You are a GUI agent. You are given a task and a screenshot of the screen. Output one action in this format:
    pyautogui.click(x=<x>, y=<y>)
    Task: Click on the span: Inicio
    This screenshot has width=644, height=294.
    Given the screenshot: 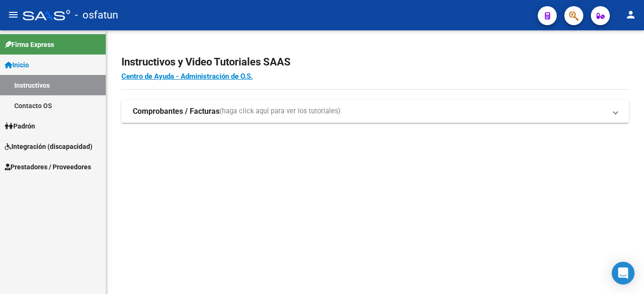 What is the action you would take?
    pyautogui.click(x=17, y=65)
    